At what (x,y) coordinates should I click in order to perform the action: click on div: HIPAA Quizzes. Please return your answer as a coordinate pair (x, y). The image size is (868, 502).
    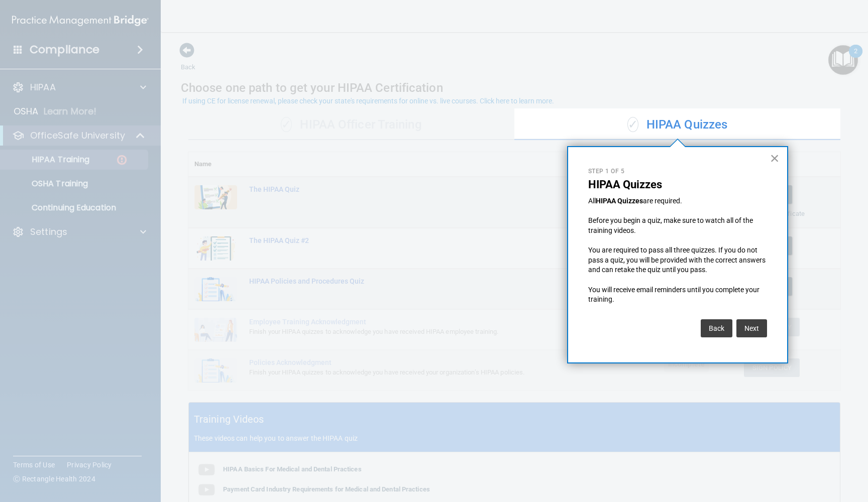
    Looking at the image, I should click on (677, 125).